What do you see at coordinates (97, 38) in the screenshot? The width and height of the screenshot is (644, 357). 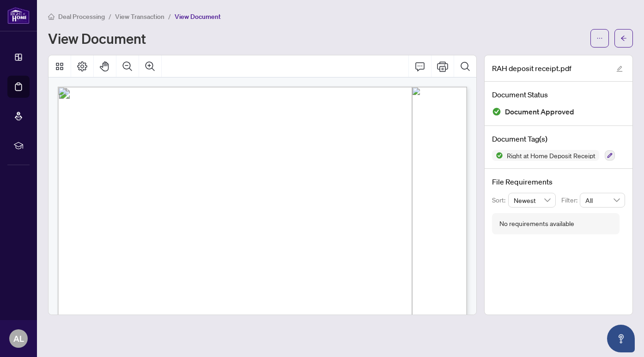 I see `h1: View Document` at bounding box center [97, 38].